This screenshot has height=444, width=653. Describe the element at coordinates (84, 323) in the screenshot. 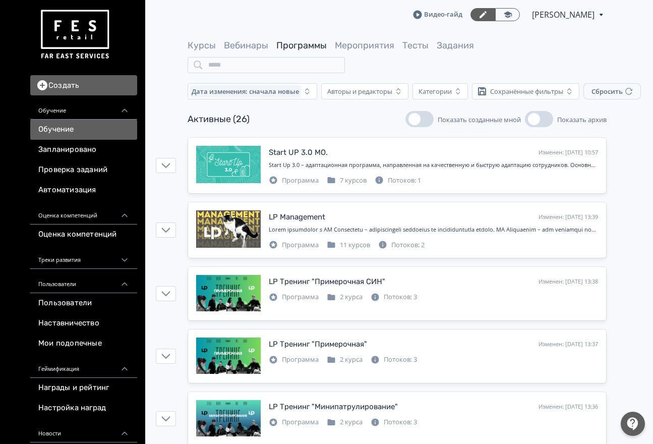

I see `a: Наставничество` at that location.